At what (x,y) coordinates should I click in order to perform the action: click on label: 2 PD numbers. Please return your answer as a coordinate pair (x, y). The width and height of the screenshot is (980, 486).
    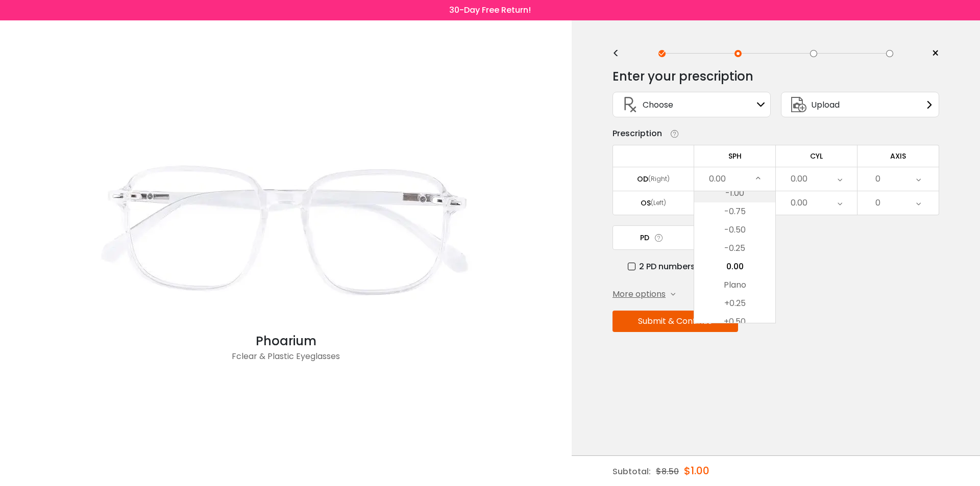
    Looking at the image, I should click on (661, 266).